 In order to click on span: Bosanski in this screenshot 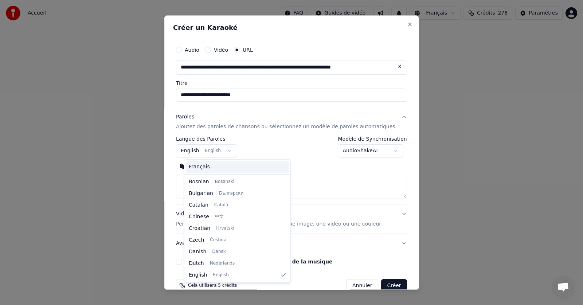, I will do `click(225, 182)`.